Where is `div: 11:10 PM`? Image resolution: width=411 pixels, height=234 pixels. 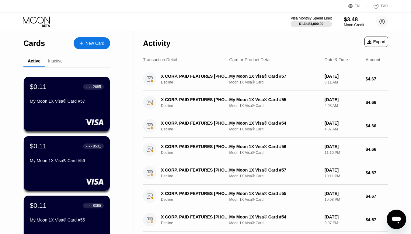 div: 11:10 PM is located at coordinates (343, 152).